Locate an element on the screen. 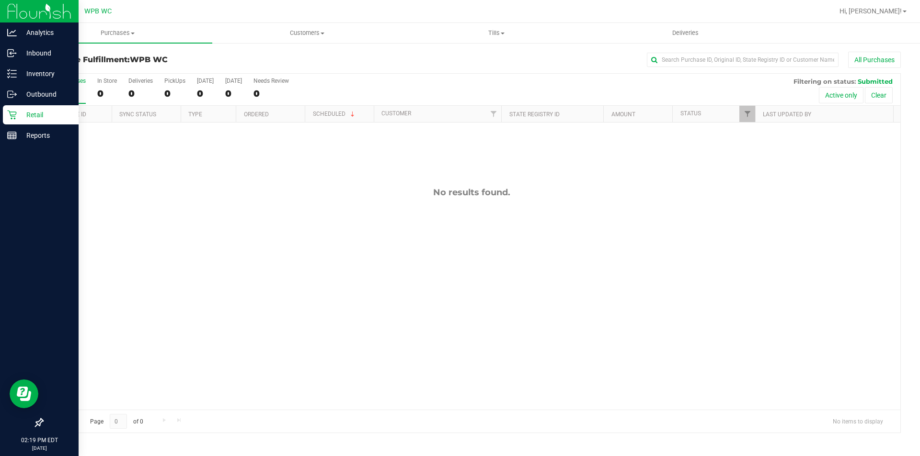  div: PickUps is located at coordinates (175, 81).